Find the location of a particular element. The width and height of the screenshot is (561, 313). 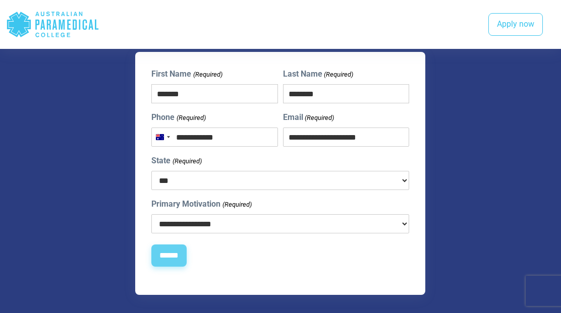

button: Selected country is located at coordinates (162, 137).